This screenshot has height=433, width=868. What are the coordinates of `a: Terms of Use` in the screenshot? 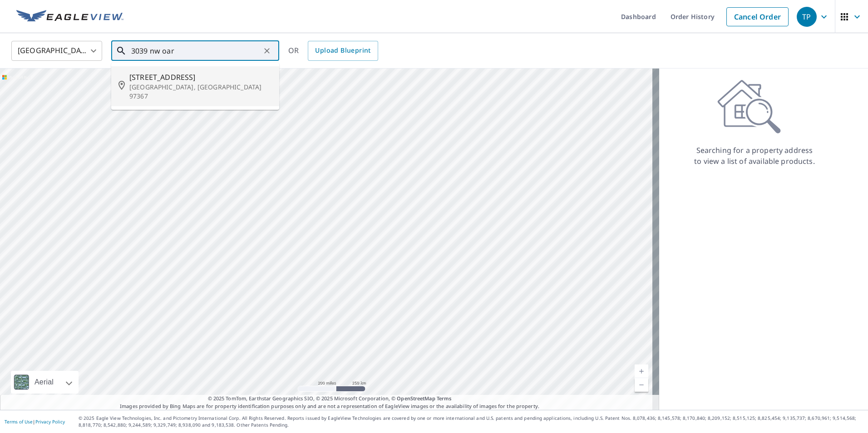 It's located at (19, 422).